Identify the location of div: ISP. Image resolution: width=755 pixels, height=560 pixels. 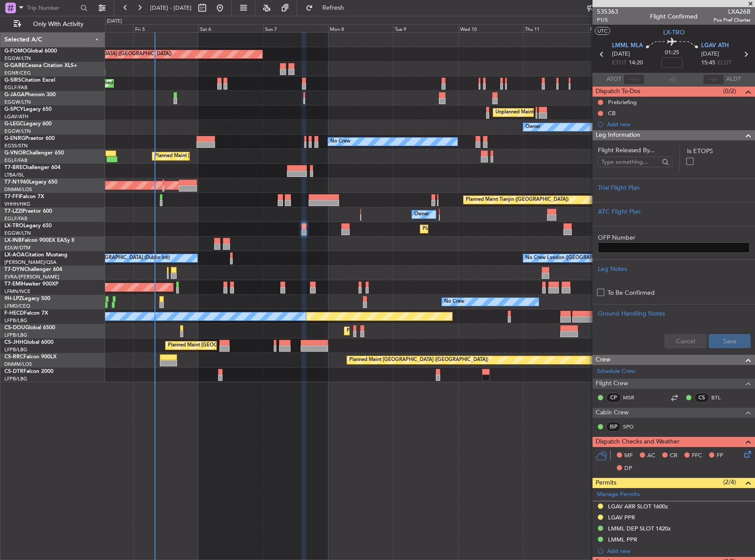
(613, 427).